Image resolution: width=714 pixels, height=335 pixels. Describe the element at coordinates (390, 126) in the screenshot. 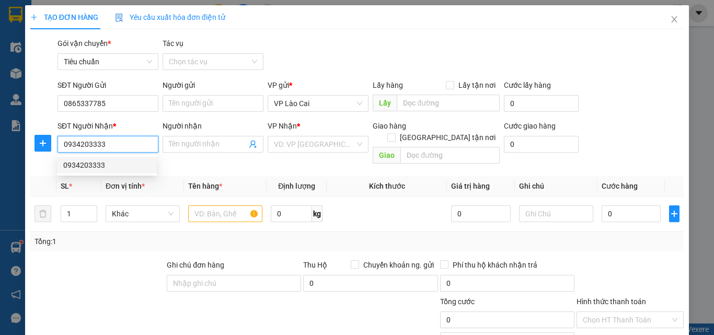

I see `span: Giao hàng` at that location.